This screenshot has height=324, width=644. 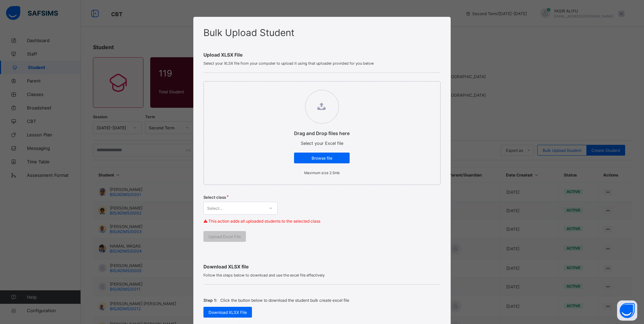 What do you see at coordinates (210, 300) in the screenshot?
I see `span: Step 1:` at bounding box center [210, 300].